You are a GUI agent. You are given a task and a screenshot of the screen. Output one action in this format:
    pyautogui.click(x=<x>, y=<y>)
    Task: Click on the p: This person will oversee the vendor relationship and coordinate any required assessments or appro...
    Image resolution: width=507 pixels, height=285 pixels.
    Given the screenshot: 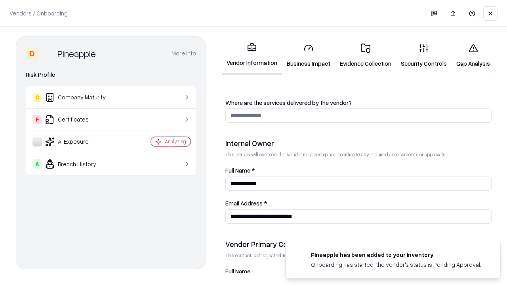 What is the action you would take?
    pyautogui.click(x=359, y=155)
    